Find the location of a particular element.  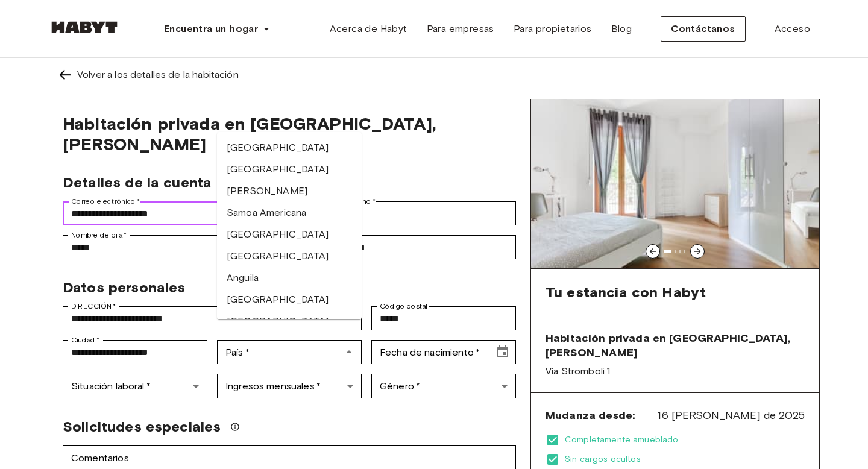

font: Contáctanos is located at coordinates (703, 28).